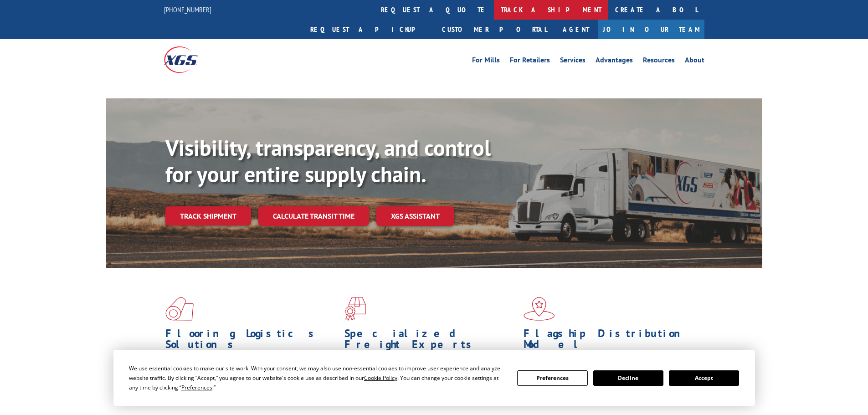  I want to click on button: Accept, so click(704, 378).